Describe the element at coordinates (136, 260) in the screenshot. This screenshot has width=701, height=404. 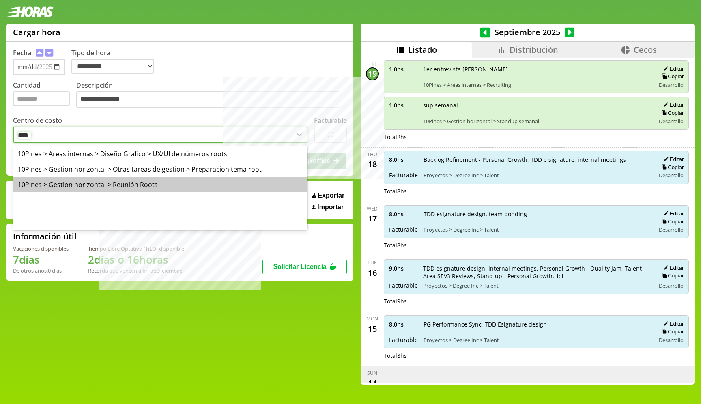
I see `h1: 2 días o 16 horas` at that location.